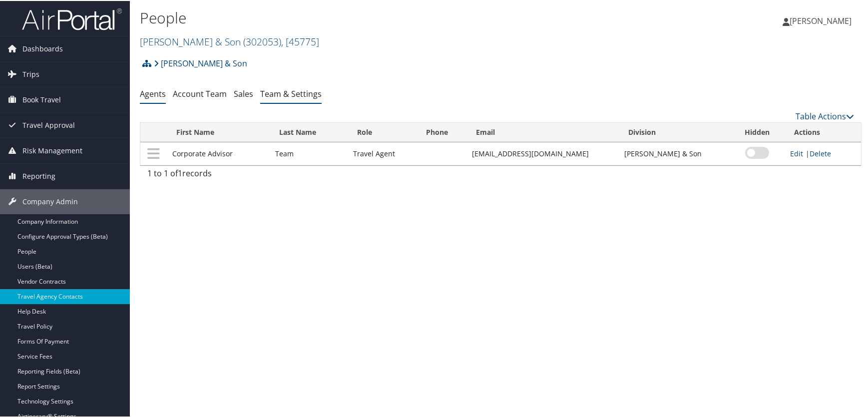 This screenshot has width=868, height=417. Describe the element at coordinates (39, 176) in the screenshot. I see `span: Reporting` at that location.